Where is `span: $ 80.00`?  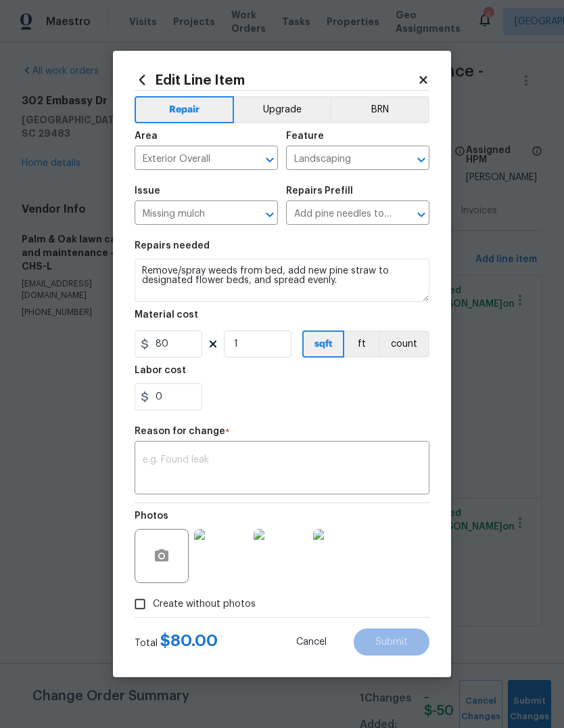 span: $ 80.00 is located at coordinates (189, 641).